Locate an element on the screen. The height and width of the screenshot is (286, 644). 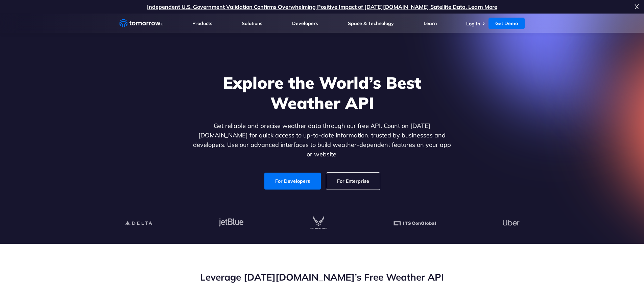
a: Learn is located at coordinates (430, 23).